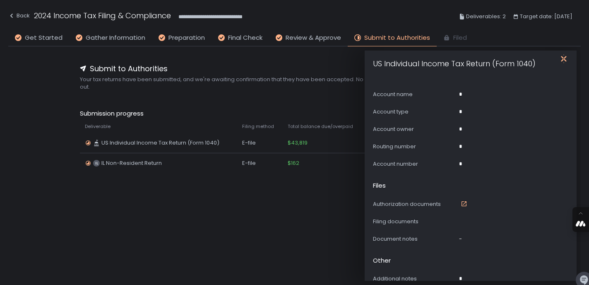 The image size is (589, 285). What do you see at coordinates (321, 126) in the screenshot?
I see `span: Total balance due/overpaid` at bounding box center [321, 126].